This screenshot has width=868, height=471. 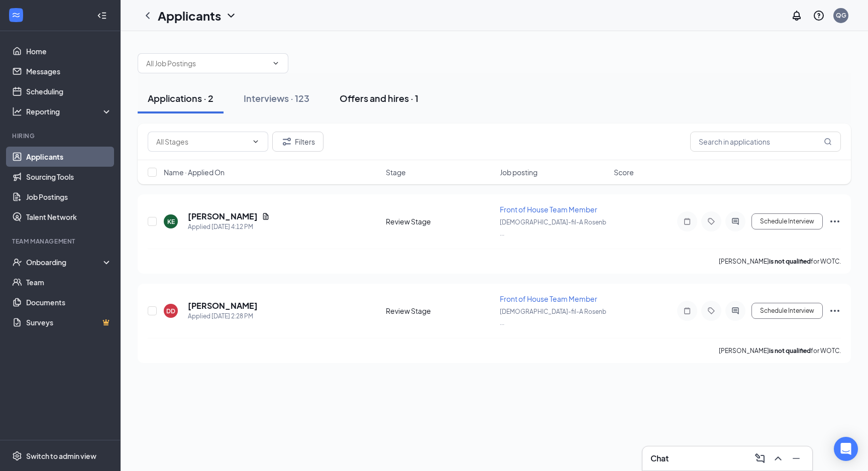 What do you see at coordinates (69, 51) in the screenshot?
I see `a: Home` at bounding box center [69, 51].